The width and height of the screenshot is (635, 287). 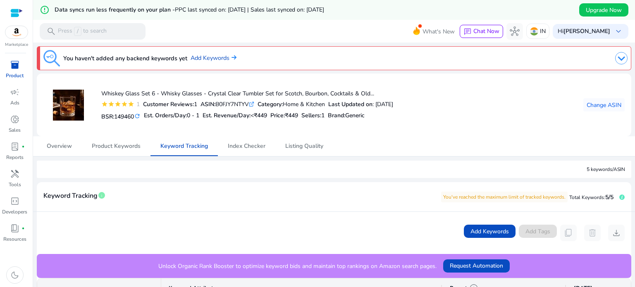 I want to click on p: Unlock Organic Rank Booster to optimize keyword bids and maintain top rankings on Amazon search p..., so click(x=297, y=266).